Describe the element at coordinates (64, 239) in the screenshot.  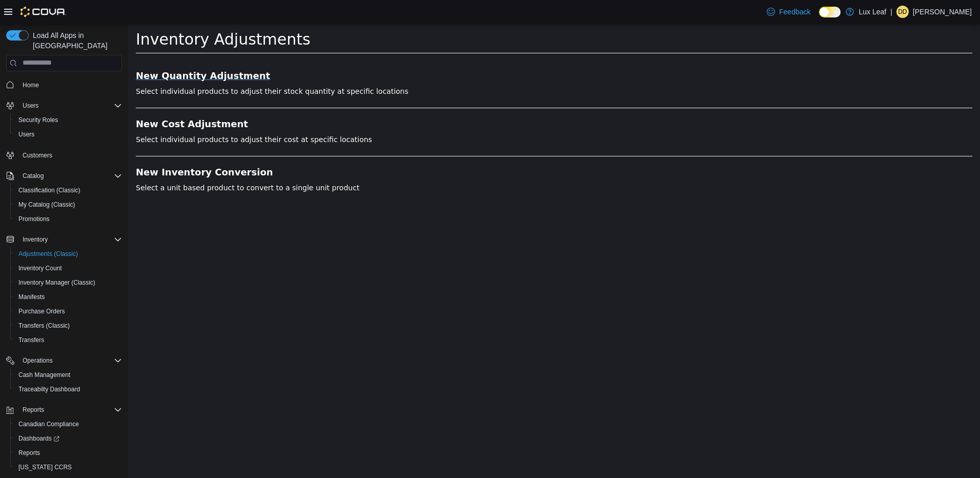
I see `button: Inventory` at that location.